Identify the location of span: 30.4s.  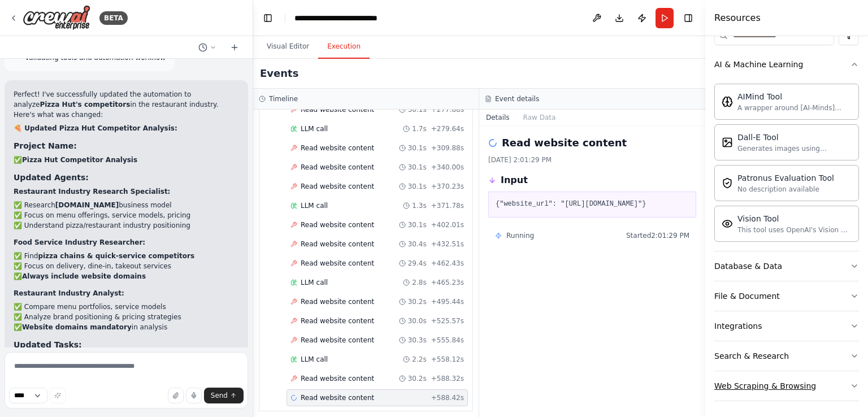
(417, 244).